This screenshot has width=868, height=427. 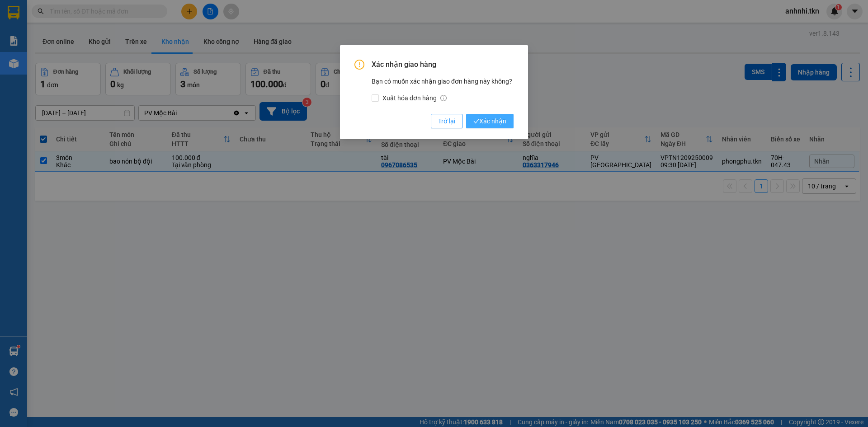 I want to click on b: GỬI : PV Mộc Bài, so click(x=59, y=73).